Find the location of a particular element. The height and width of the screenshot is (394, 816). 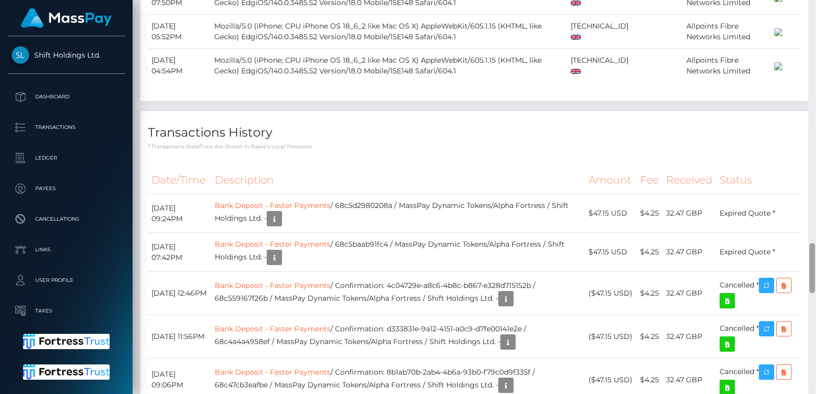

th: Amount is located at coordinates (611, 180).